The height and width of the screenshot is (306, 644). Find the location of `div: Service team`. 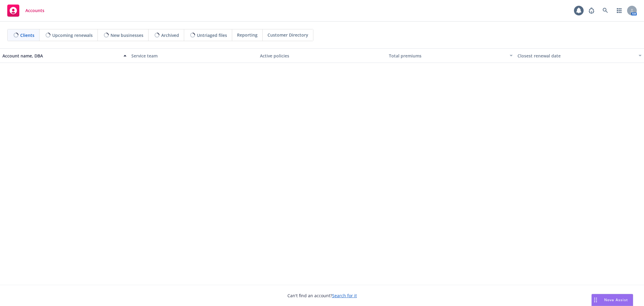

div: Service team is located at coordinates (193, 56).